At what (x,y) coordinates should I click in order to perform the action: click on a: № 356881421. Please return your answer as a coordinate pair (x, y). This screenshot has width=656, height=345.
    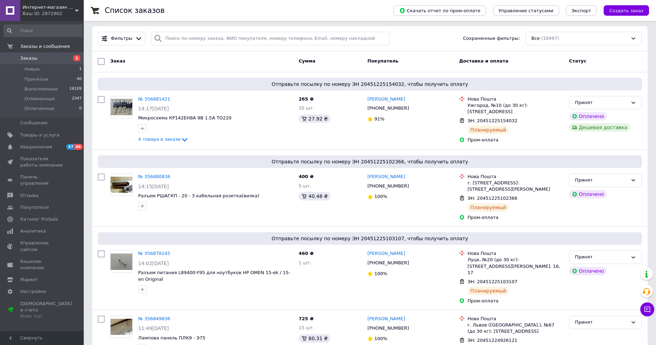
    Looking at the image, I should click on (154, 99).